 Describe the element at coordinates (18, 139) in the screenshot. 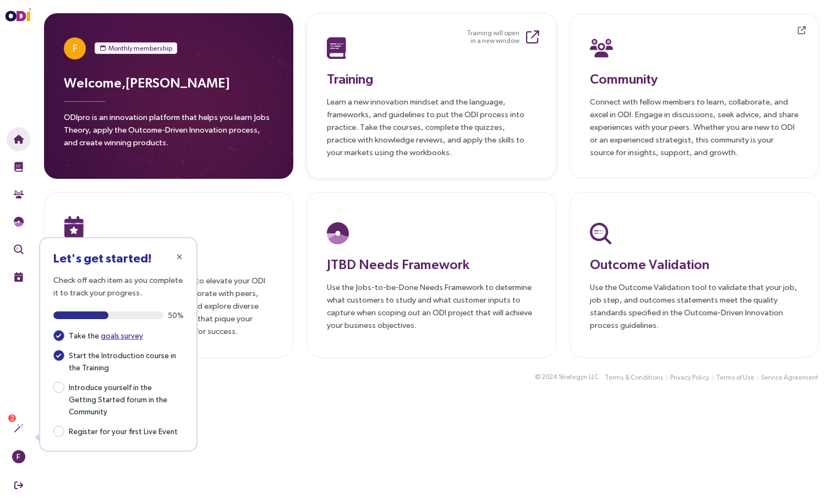

I see `button: Home` at that location.